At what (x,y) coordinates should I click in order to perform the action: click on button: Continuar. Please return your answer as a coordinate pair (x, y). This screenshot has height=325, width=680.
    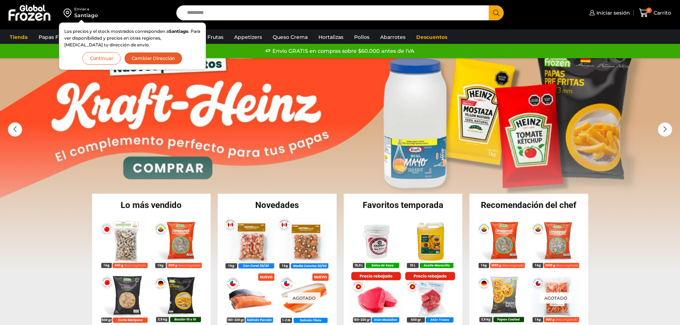
    Looking at the image, I should click on (101, 58).